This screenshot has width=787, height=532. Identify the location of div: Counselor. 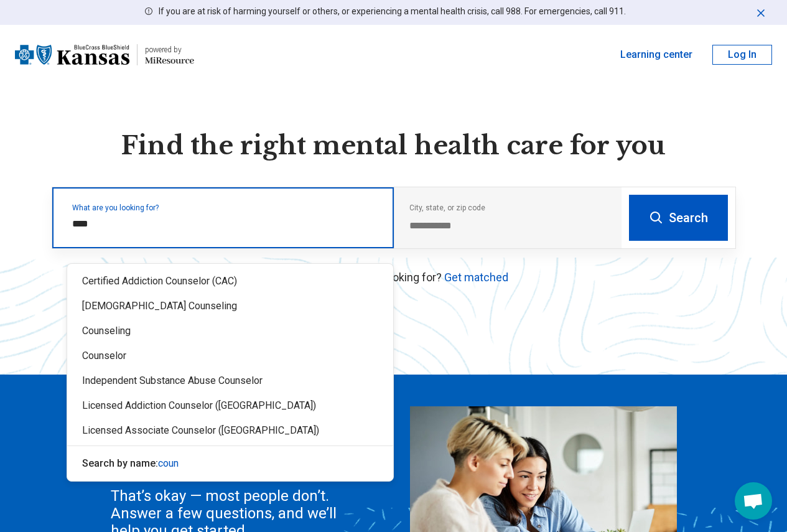
(230, 355).